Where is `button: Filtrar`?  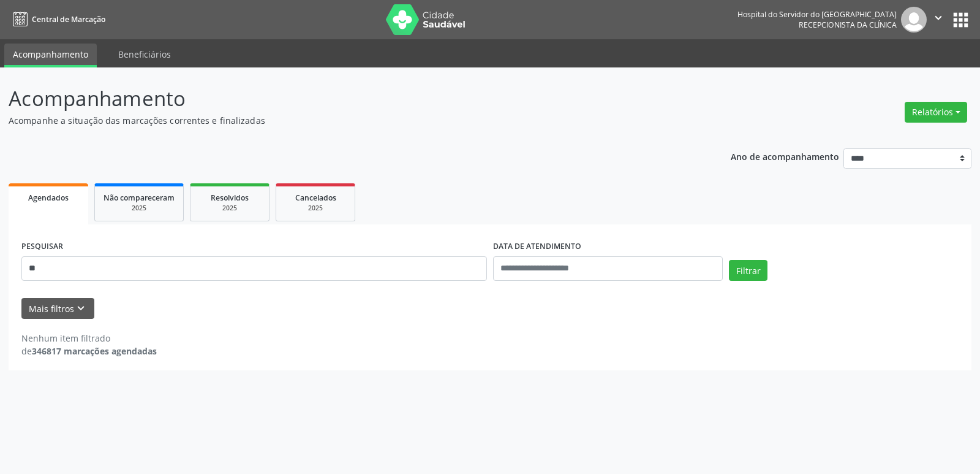
button: Filtrar is located at coordinates (748, 270).